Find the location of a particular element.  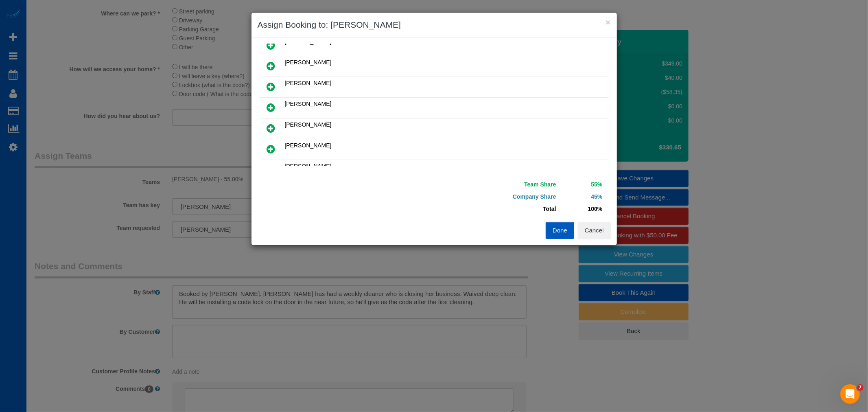

td: Team Share is located at coordinates (499, 185).